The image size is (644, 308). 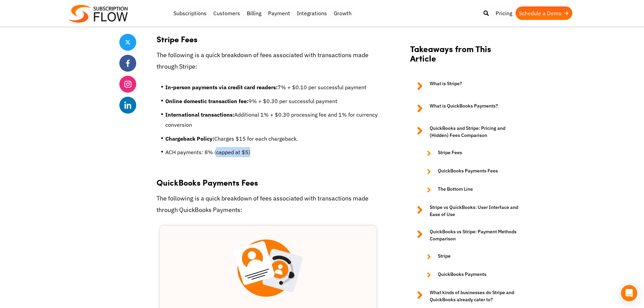 What do you see at coordinates (464, 57) in the screenshot?
I see `h2: Takeaways from This Article` at bounding box center [464, 57].